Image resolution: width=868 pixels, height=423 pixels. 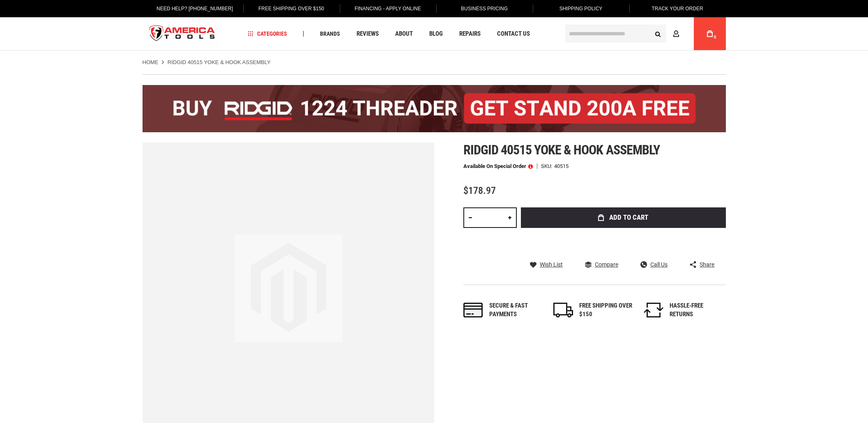 What do you see at coordinates (707, 265) in the screenshot?
I see `span: Share` at bounding box center [707, 265].